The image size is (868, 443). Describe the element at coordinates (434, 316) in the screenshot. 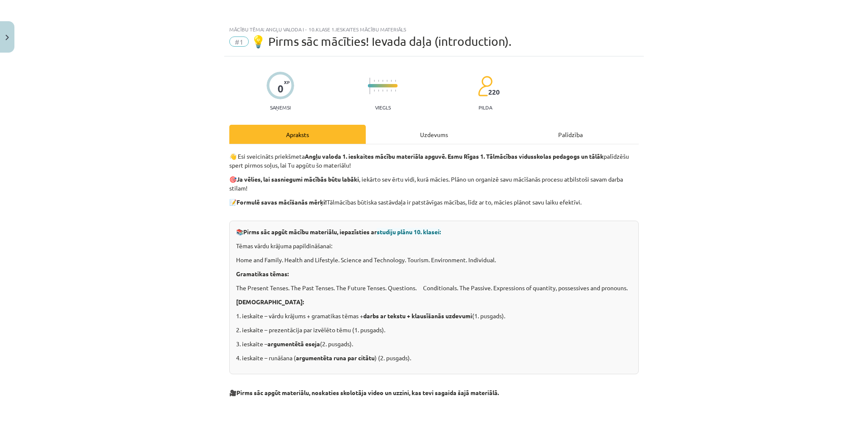

I see `p: 1. ieskaite – vārdu krājums + gramatikas tēmas + (1. pusgads).` at that location.